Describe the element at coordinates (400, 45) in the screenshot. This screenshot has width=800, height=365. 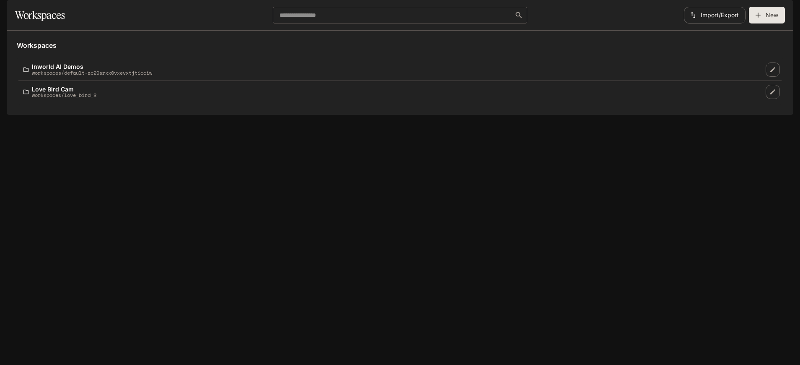
I see `h5: Workspaces` at that location.